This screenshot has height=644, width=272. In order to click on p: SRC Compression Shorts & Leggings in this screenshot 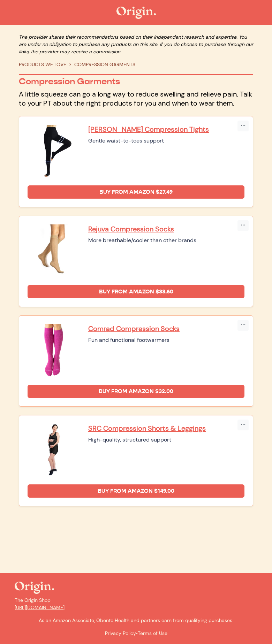, I will do `click(166, 429)`.